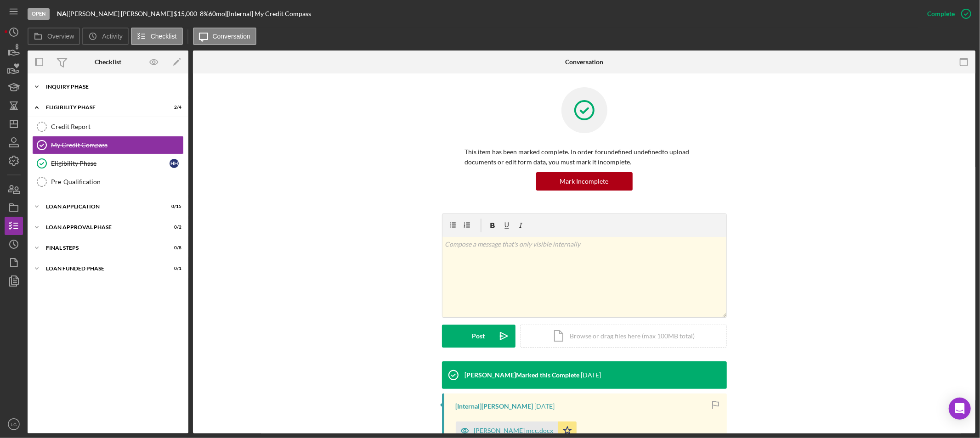 The width and height of the screenshot is (980, 438). I want to click on a: Pre-Qualification, so click(108, 182).